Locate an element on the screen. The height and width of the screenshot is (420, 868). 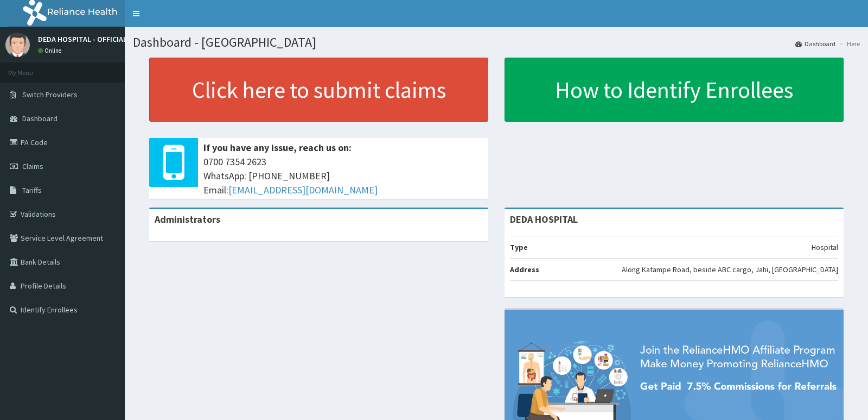
span: Tariffs is located at coordinates (32, 190).